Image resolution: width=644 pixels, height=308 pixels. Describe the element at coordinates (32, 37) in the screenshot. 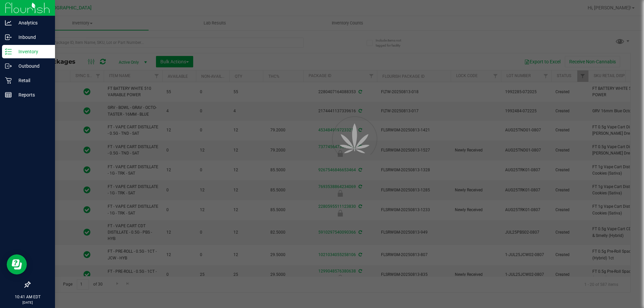

I see `p: Inbound` at that location.